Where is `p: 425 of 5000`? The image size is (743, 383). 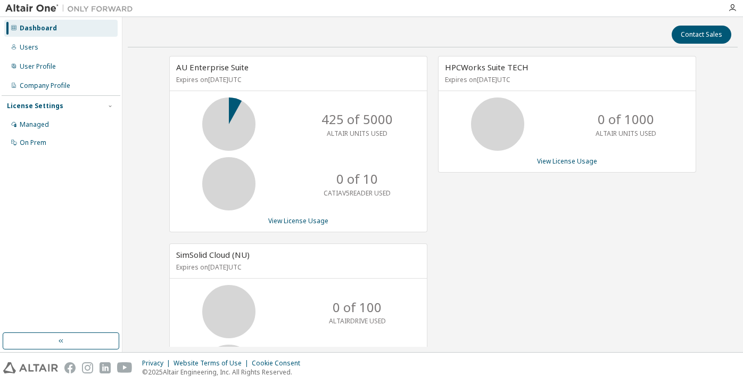
p: 425 of 5000 is located at coordinates (357, 119).